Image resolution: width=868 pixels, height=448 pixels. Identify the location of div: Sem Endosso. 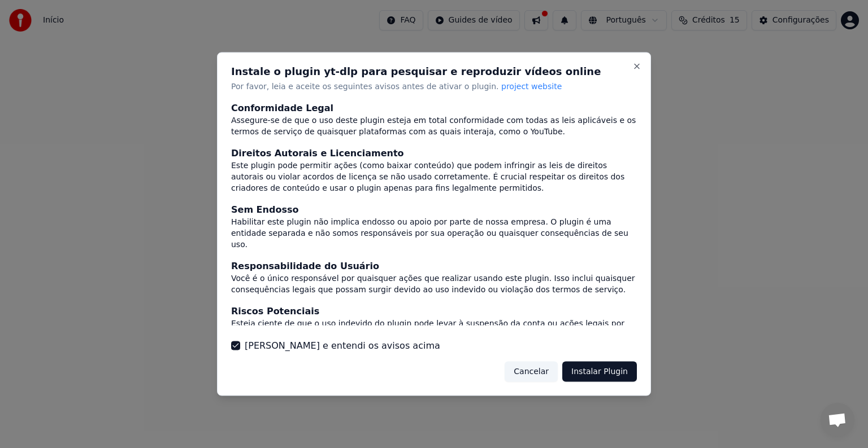
(434, 210).